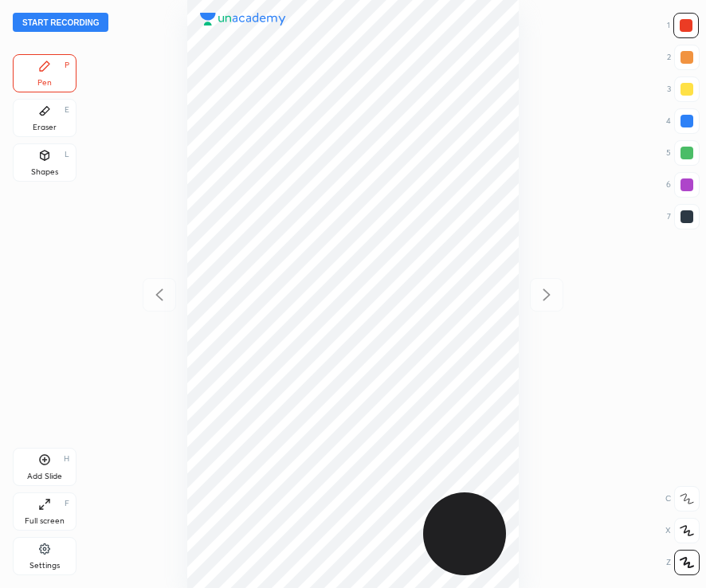 This screenshot has width=706, height=588. Describe the element at coordinates (44, 172) in the screenshot. I see `div: Shapes` at that location.